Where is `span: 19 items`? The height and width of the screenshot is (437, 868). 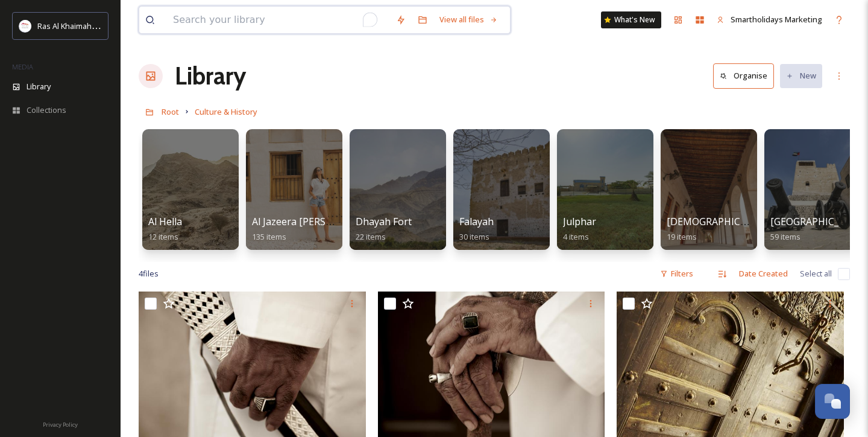 span: 19 items is located at coordinates (682, 236).